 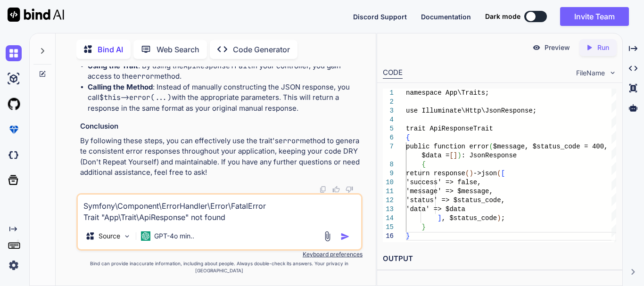 What do you see at coordinates (450, 191) in the screenshot?
I see `span: 'message' => $message,` at bounding box center [450, 191].